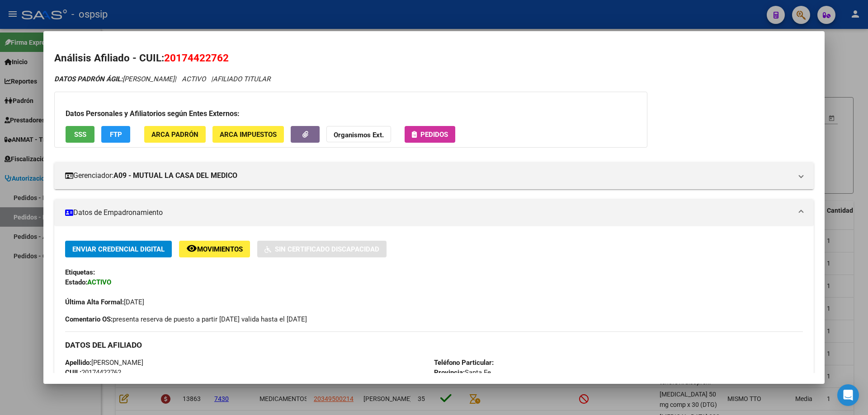  I want to click on button: ARCA Padrón, so click(175, 134).